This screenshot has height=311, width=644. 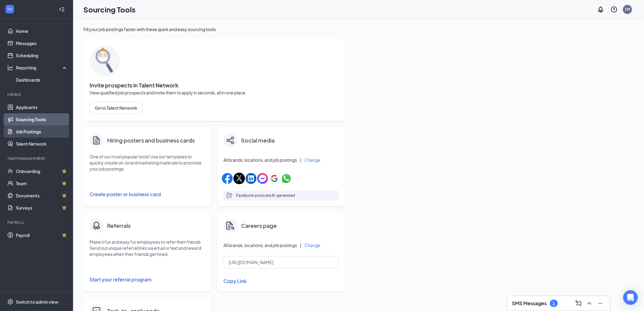 What do you see at coordinates (41, 144) in the screenshot?
I see `a: Talent Network` at bounding box center [41, 144].